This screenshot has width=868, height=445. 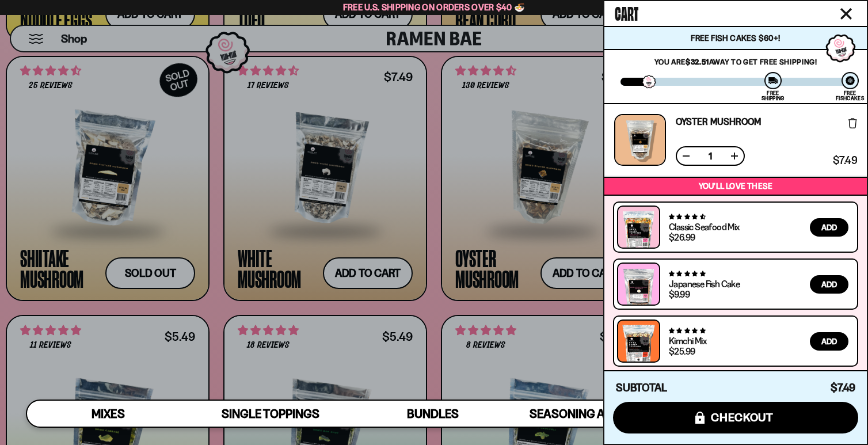 What do you see at coordinates (735, 61) in the screenshot?
I see `p: You are away to get Free Shipping!` at bounding box center [735, 61].